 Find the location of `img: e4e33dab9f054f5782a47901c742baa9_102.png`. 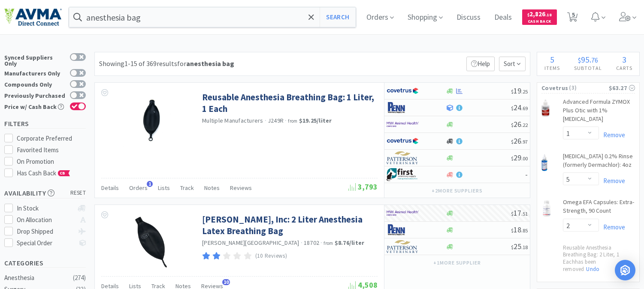

img: e4e33dab9f054f5782a47901c742baa9_102.png is located at coordinates (33, 17).